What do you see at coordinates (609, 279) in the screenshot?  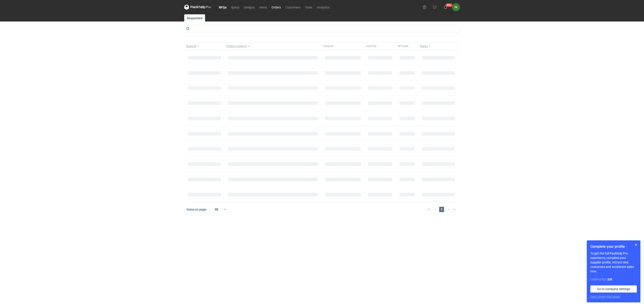 I see `strong: 2 / 8` at bounding box center [609, 279].